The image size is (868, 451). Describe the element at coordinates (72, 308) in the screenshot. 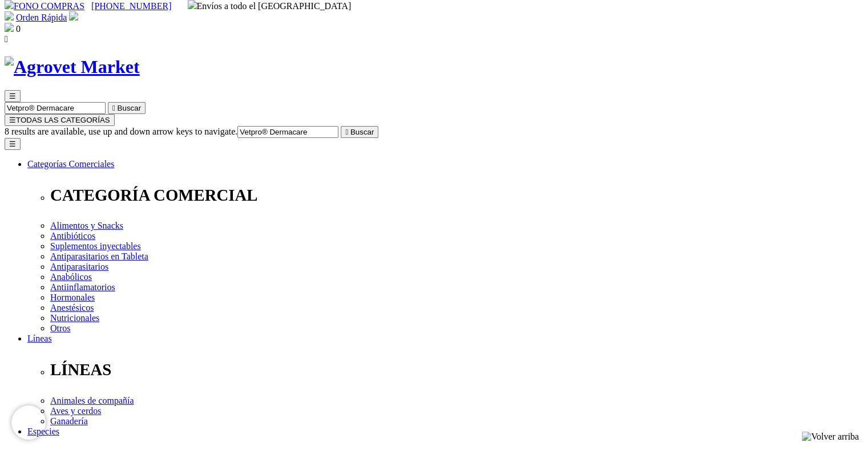

I see `a: Anestésicos` at that location.